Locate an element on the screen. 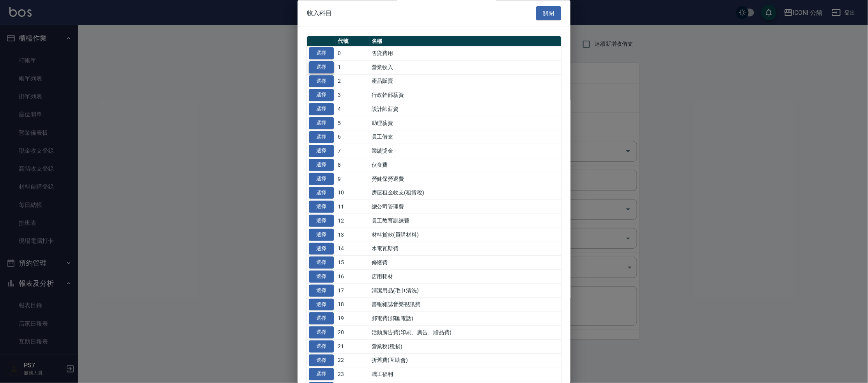 The height and width of the screenshot is (383, 868). td: 15 is located at coordinates (353, 263).